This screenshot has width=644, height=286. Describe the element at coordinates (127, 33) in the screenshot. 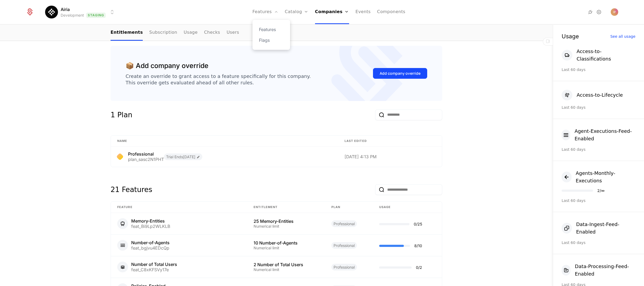

I see `a: Entitlements` at that location.